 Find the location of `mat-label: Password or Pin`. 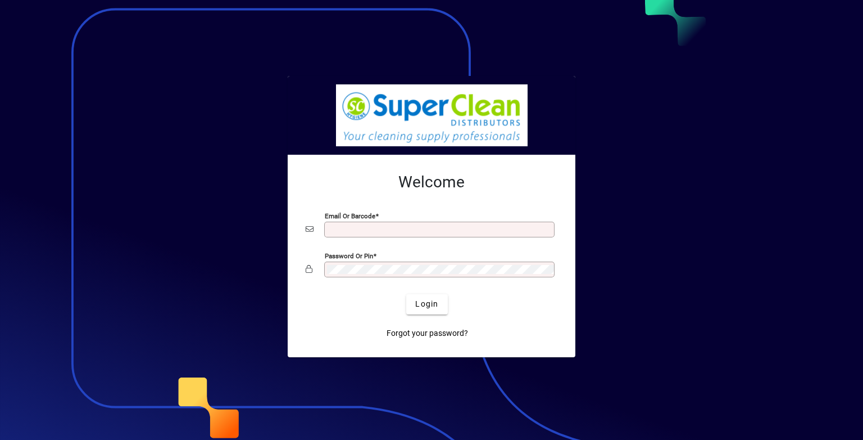

mat-label: Password or Pin is located at coordinates (349, 255).